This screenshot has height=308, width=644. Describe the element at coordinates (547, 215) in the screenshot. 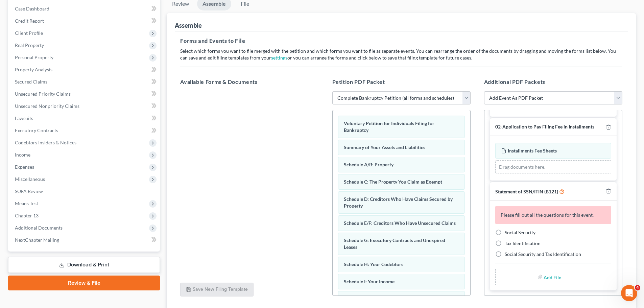

I see `span: Please fill out all the questions for this event.` at that location.